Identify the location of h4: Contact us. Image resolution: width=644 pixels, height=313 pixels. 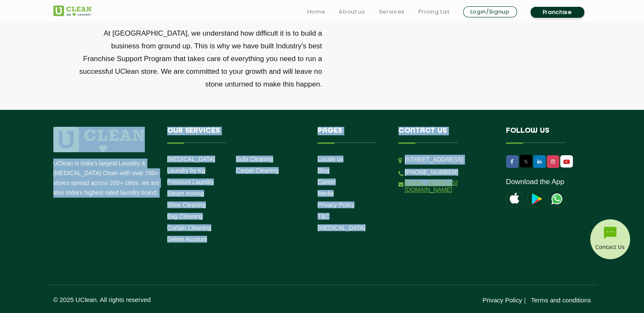
(446, 135).